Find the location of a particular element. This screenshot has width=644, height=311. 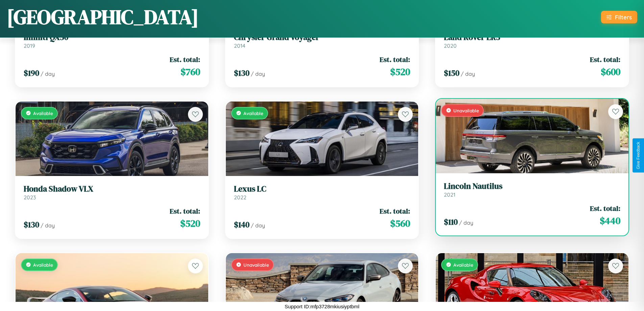

div: Filters is located at coordinates (623, 17).